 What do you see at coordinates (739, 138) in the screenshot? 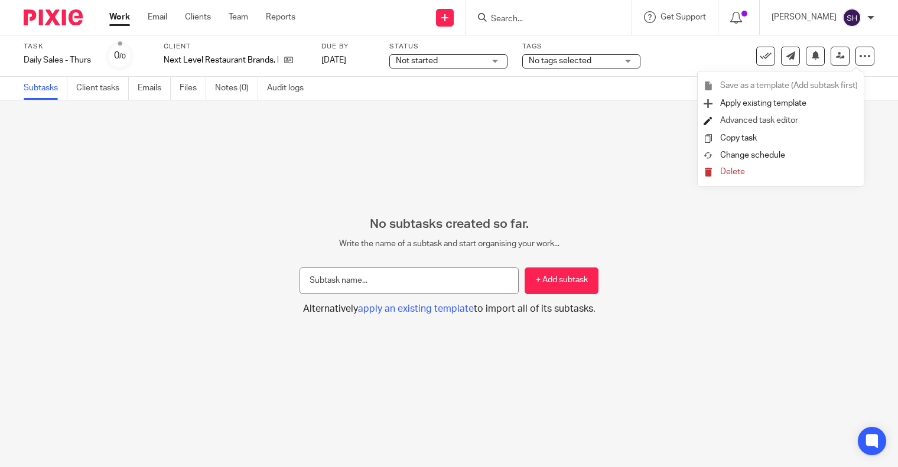
I see `a: Copy task` at bounding box center [739, 138].